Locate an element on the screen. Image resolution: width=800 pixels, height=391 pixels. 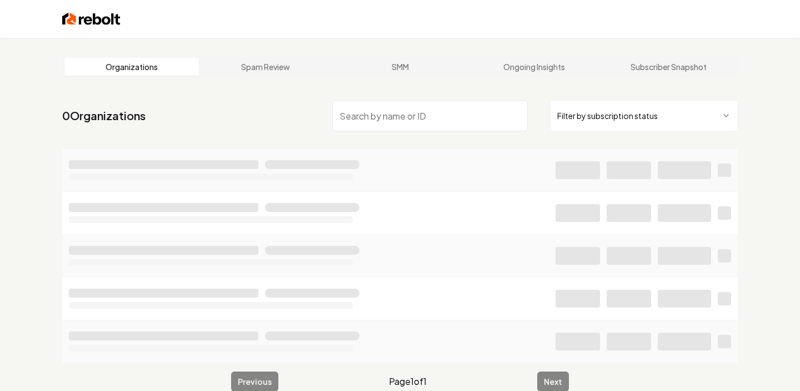
img: Rebolt Logo is located at coordinates (91, 19).